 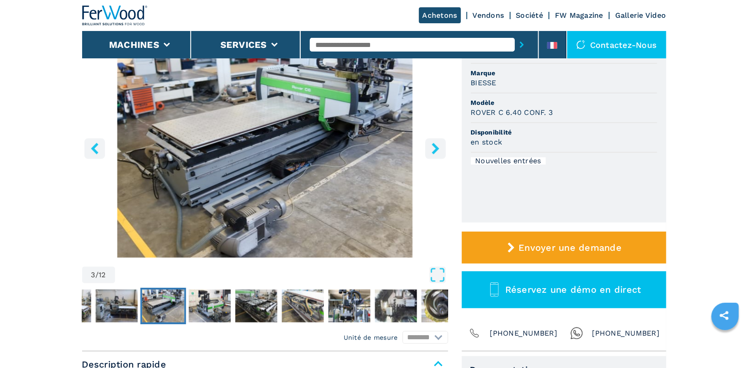 What do you see at coordinates (256, 306) in the screenshot?
I see `img: da0845342193a68bb31cf8ba158b78a8` at bounding box center [256, 306].